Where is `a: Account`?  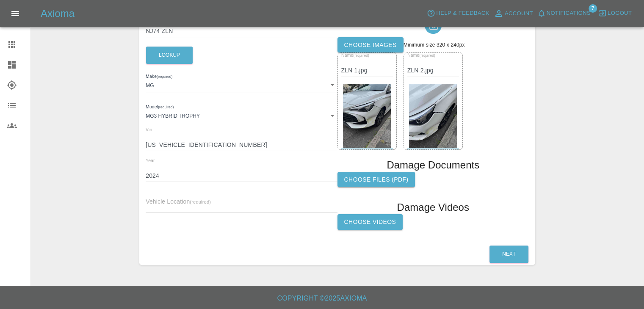 a: Account is located at coordinates (513, 13).